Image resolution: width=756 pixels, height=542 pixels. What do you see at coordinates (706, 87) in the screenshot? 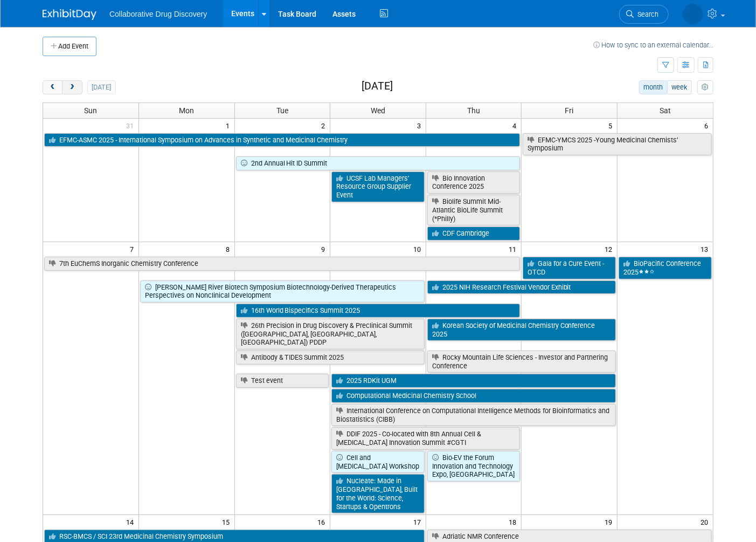
I see `button: myCustomButton` at bounding box center [706, 87].